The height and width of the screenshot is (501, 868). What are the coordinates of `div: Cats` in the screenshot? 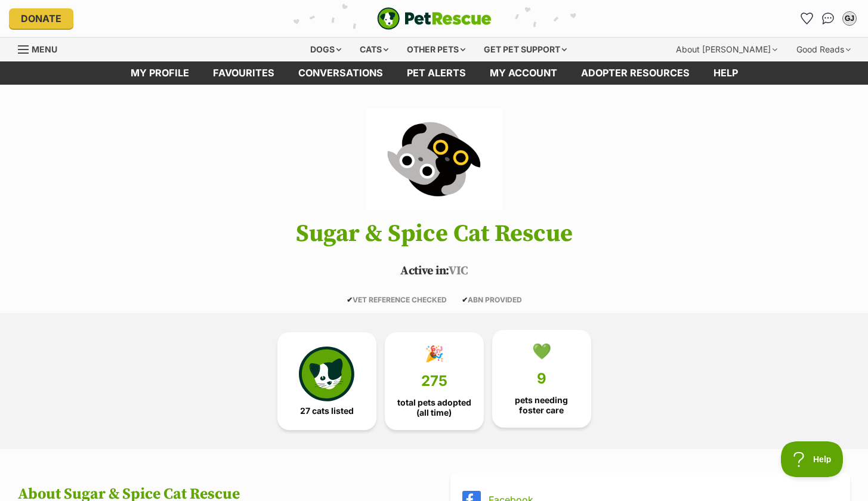 It's located at (374, 50).